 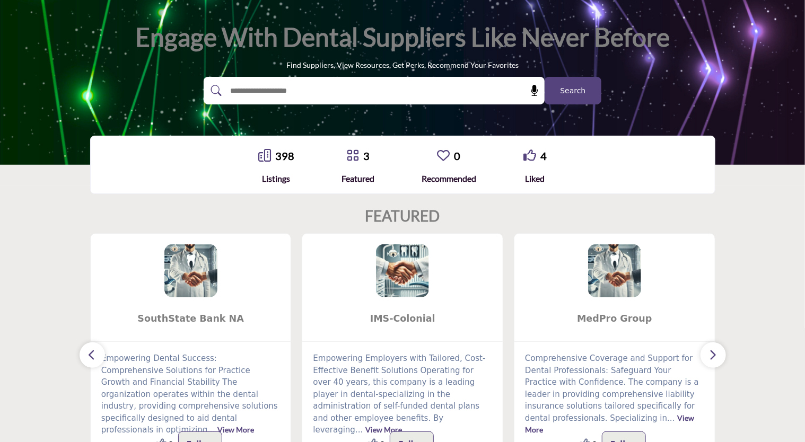 What do you see at coordinates (353, 156) in the screenshot?
I see `a: Go to Featured` at bounding box center [353, 156].